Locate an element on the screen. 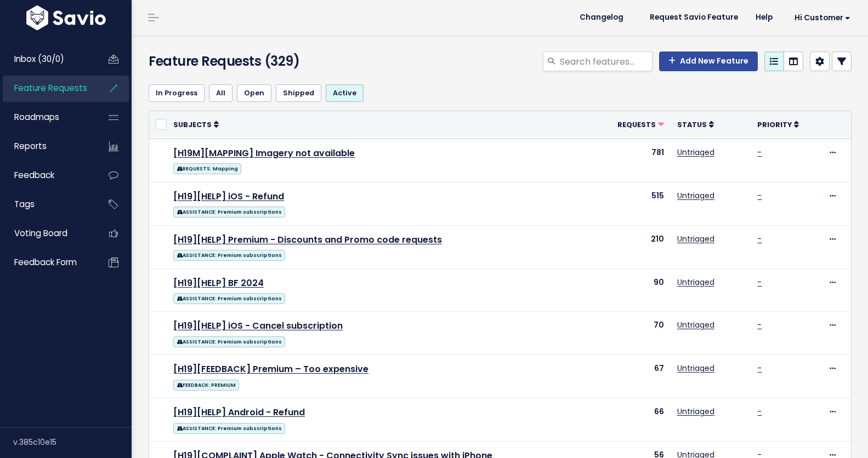  input: Search features... is located at coordinates (605, 61).